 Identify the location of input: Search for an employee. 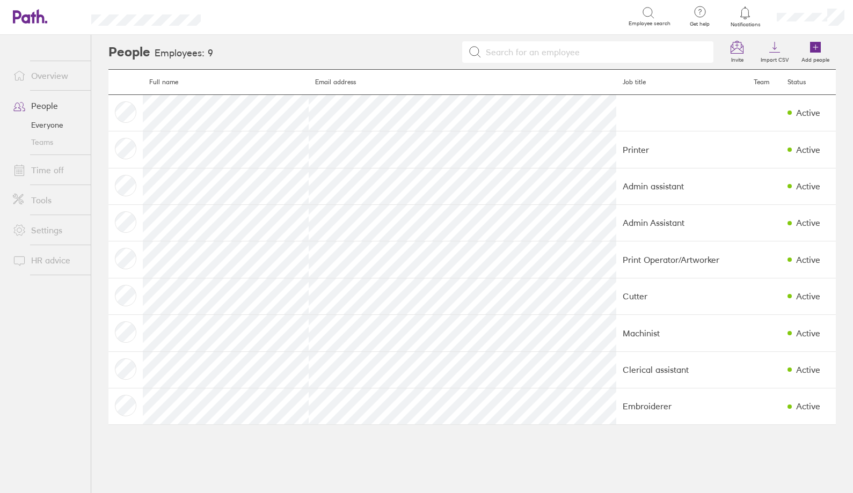
(594, 52).